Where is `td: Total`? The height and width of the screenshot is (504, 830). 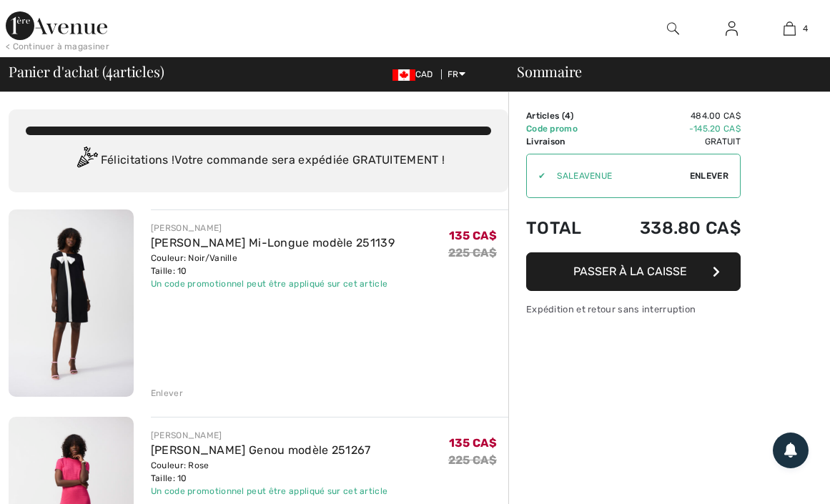 td: Total is located at coordinates (564, 228).